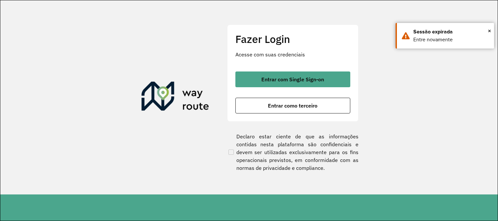 This screenshot has height=221, width=498. I want to click on label: Declaro estar ciente de que as informações contidas nesta plataforma são confidenciais e devem se..., so click(293, 152).